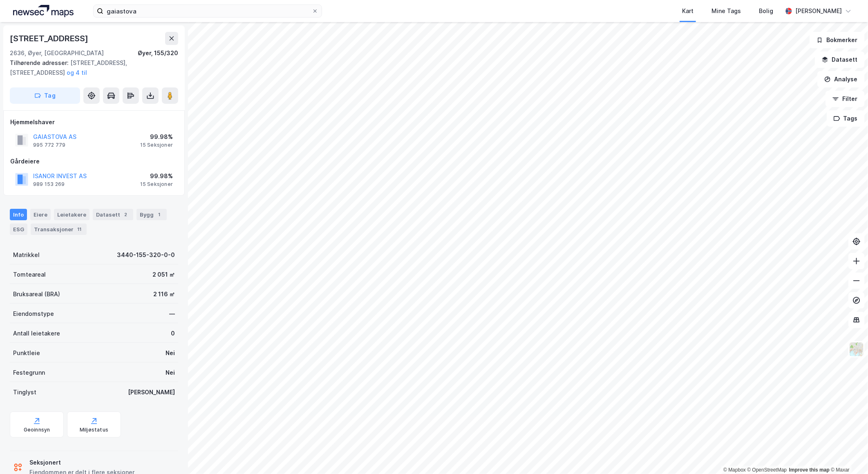 The width and height of the screenshot is (868, 474). Describe the element at coordinates (49, 145) in the screenshot. I see `div: 995 772 779` at that location.